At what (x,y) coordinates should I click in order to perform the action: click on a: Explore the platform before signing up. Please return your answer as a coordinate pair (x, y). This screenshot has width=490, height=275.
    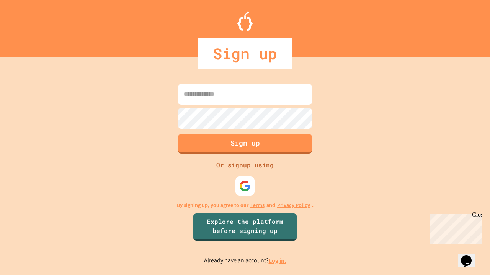
    Looking at the image, I should click on (245, 227).